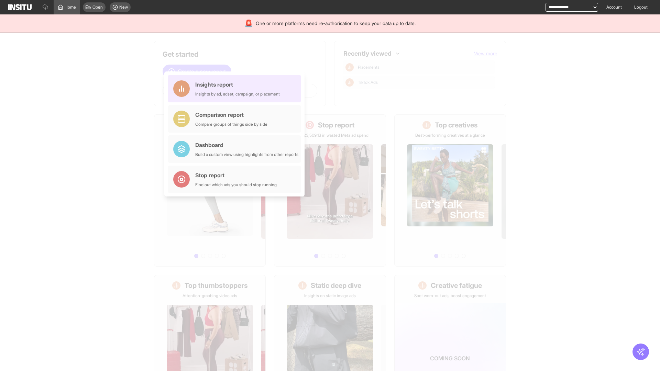 This screenshot has width=660, height=371. I want to click on div: Stop report, so click(236, 175).